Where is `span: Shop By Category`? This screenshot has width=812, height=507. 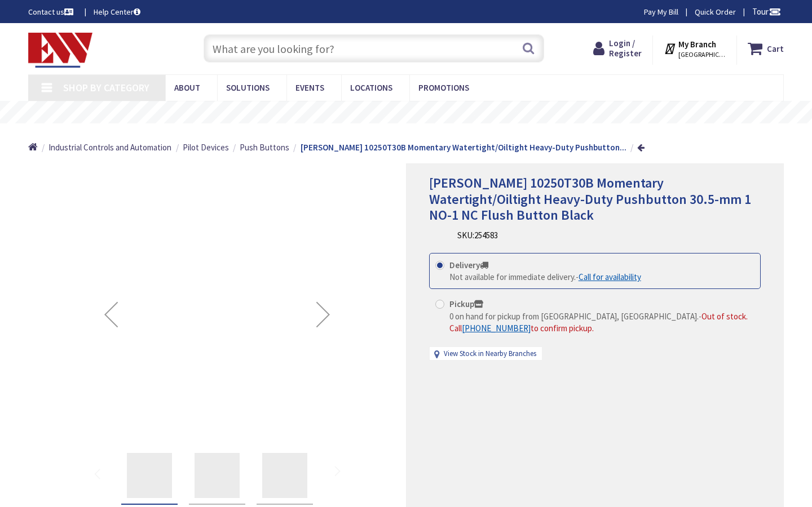
span: Shop By Category is located at coordinates (106, 87).